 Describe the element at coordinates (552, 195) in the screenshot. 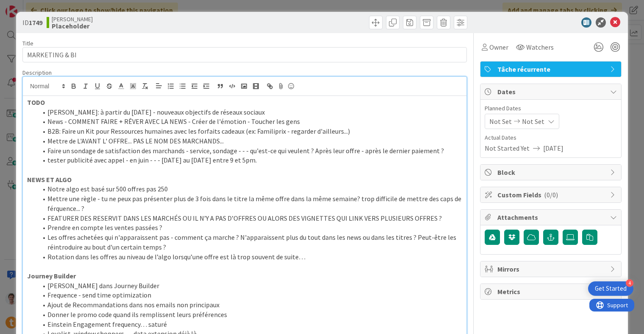

I see `span: Custom Fields` at that location.